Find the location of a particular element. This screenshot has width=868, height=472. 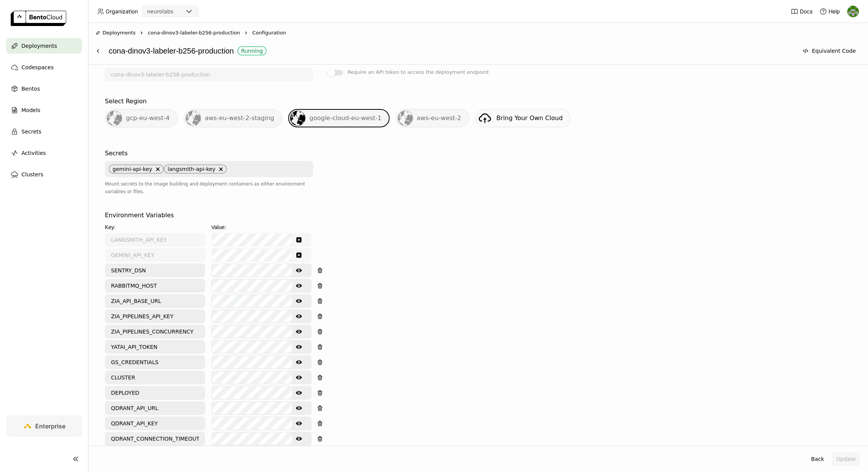

span: aws-eu-west-2 is located at coordinates (439, 118).